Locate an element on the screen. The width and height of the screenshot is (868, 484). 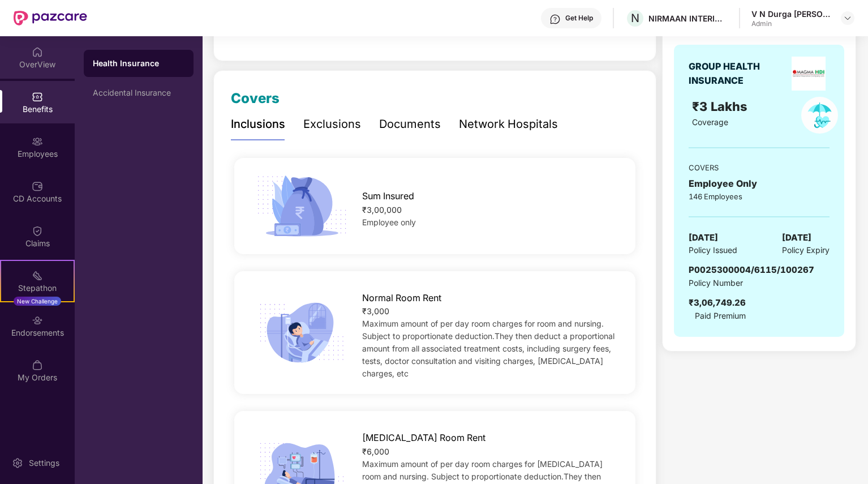
div: ₹3,00,000 is located at coordinates (489, 210).